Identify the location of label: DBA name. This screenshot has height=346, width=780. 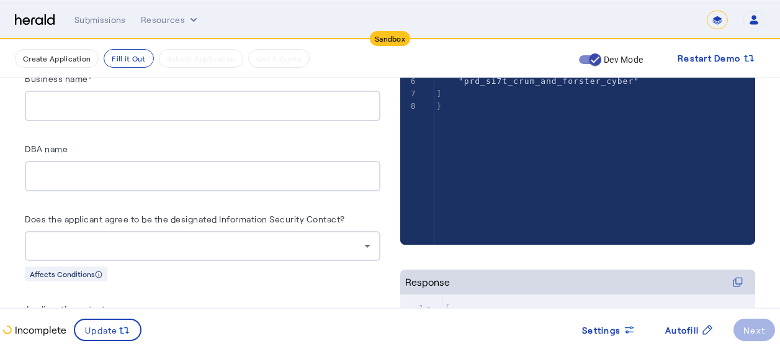
(46, 148).